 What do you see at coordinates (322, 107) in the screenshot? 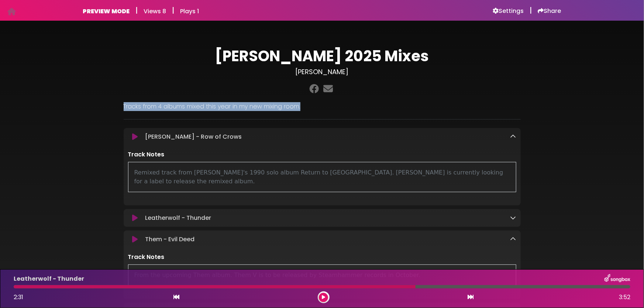
I see `p: Tracks from 4 albums mixed this year in my new mixing room.` at bounding box center [322, 107].